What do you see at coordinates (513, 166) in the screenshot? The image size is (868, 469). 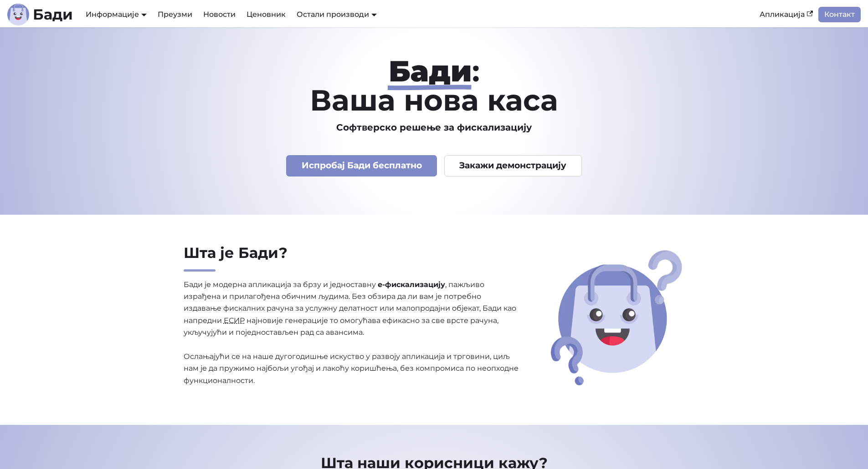 I see `a: Закажи демонстрацију` at bounding box center [513, 166].